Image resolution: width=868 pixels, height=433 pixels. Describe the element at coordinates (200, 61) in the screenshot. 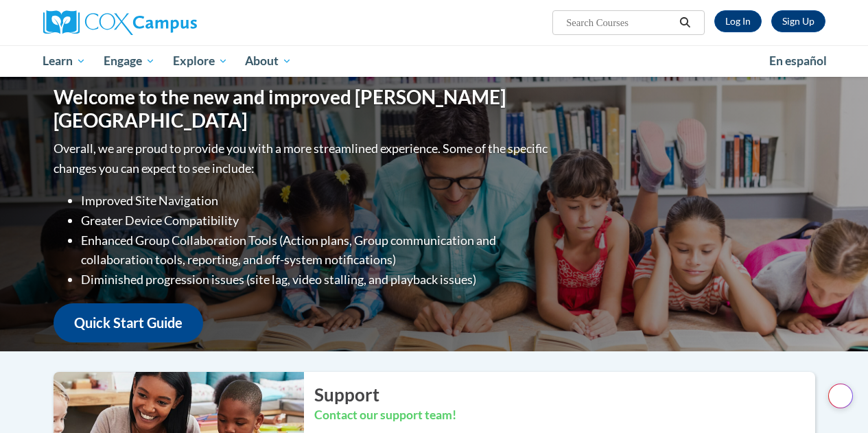

I see `a: Explore` at that location.